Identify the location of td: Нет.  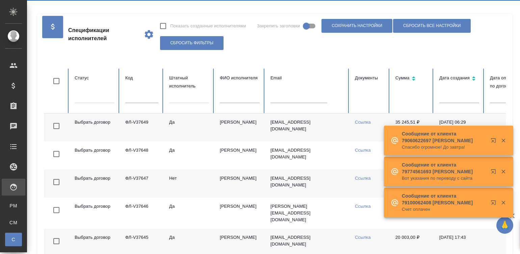
(189, 183).